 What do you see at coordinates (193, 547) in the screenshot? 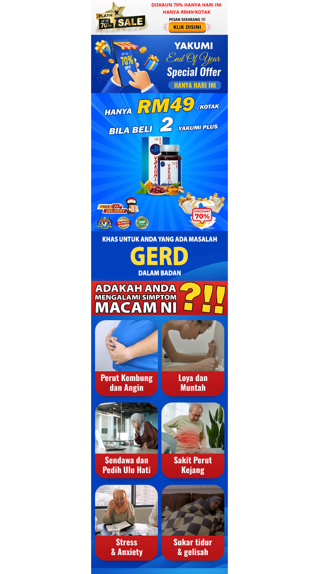
I see `div: Sukar tidur & gelisah` at bounding box center [193, 547].